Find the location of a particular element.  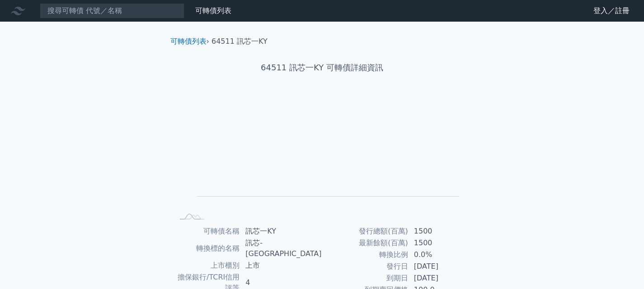

td: 最新餘額(百萬) is located at coordinates (365, 243).